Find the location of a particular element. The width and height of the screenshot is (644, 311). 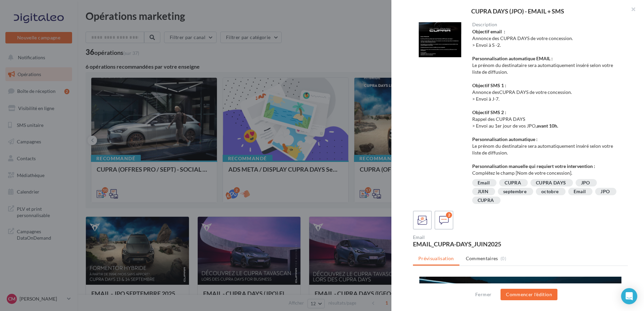

span: Commentaires is located at coordinates (482, 259).